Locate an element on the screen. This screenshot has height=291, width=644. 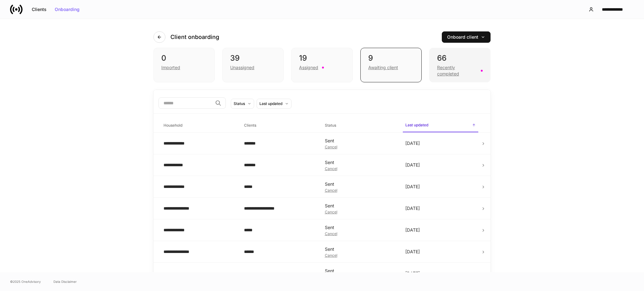
span: © 2025 OneAdvisory is located at coordinates (25, 282).